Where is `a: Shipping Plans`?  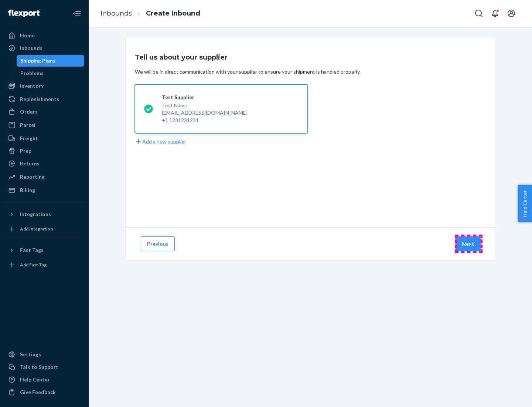 a: Shipping Plans is located at coordinates (50, 60).